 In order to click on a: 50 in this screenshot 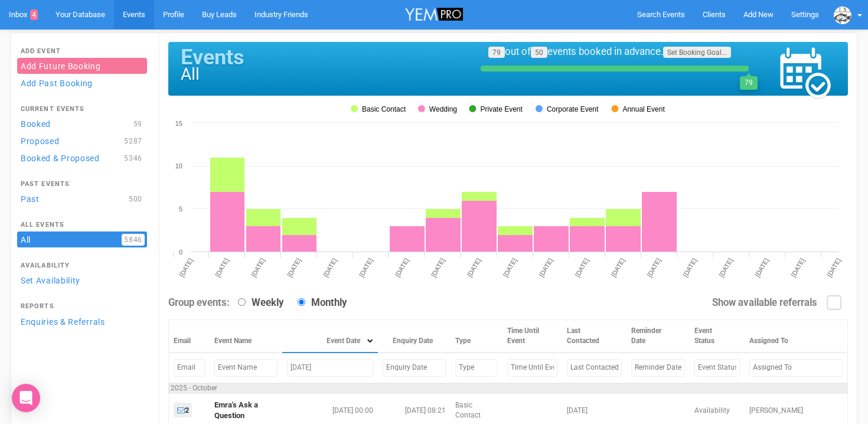, I will do `click(539, 52)`.